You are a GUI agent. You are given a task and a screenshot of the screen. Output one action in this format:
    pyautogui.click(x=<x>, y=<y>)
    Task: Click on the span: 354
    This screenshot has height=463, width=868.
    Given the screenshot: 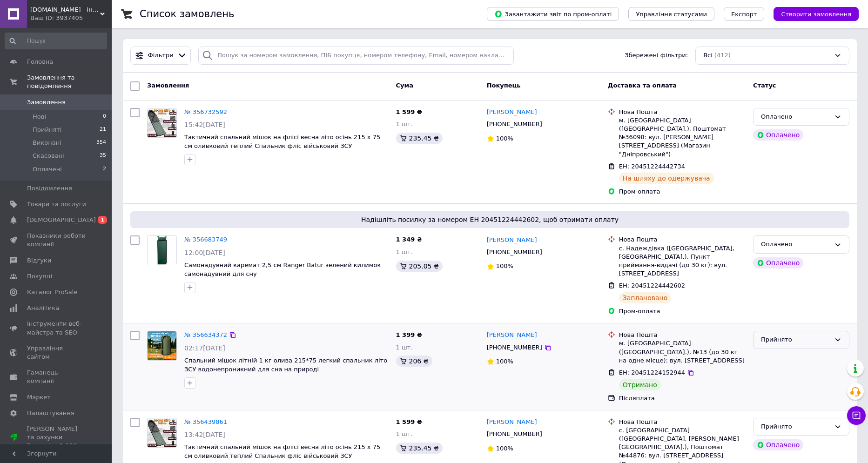 What is the action you would take?
    pyautogui.click(x=101, y=143)
    